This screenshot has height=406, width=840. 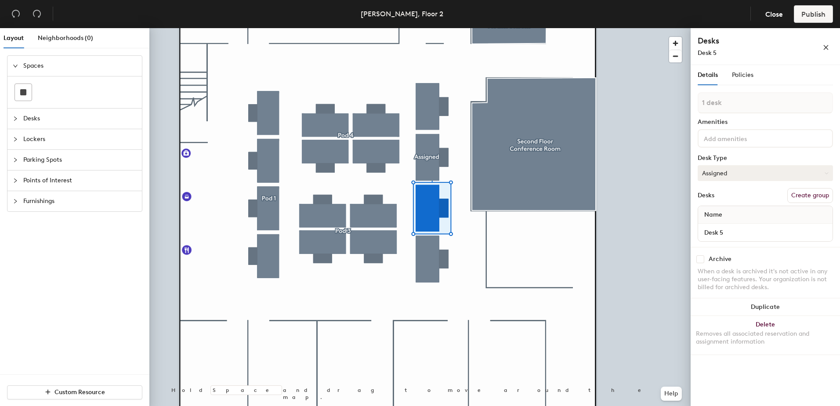 What do you see at coordinates (766, 173) in the screenshot?
I see `button: Assigned` at bounding box center [766, 173].